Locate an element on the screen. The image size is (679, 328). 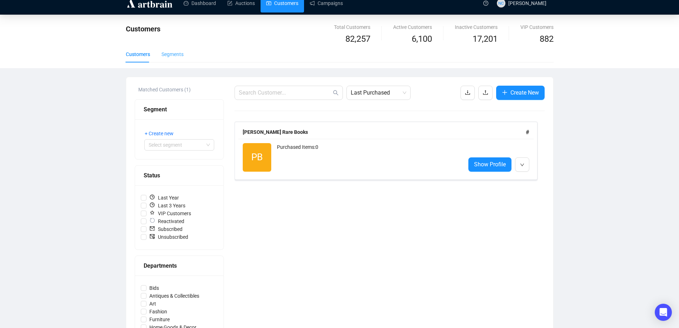
span: Bids is located at coordinates (154, 288).